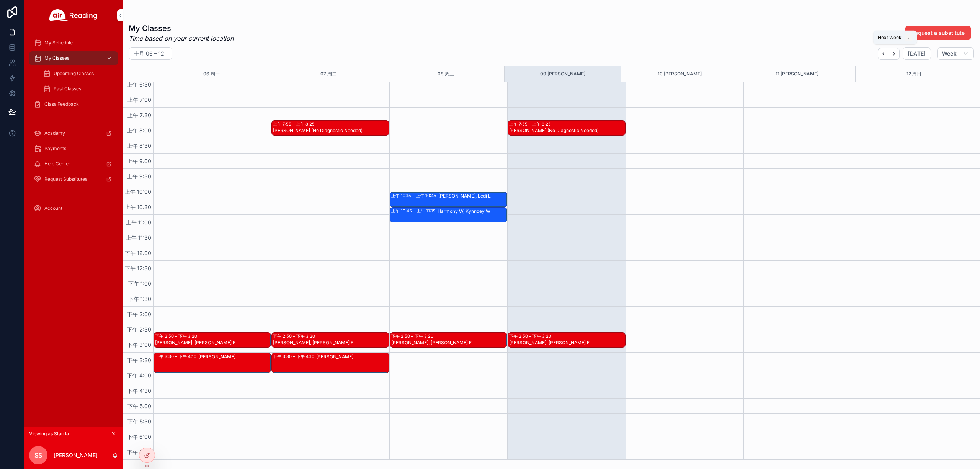 This screenshot has height=469, width=980. I want to click on em: Time based on your current location, so click(181, 38).